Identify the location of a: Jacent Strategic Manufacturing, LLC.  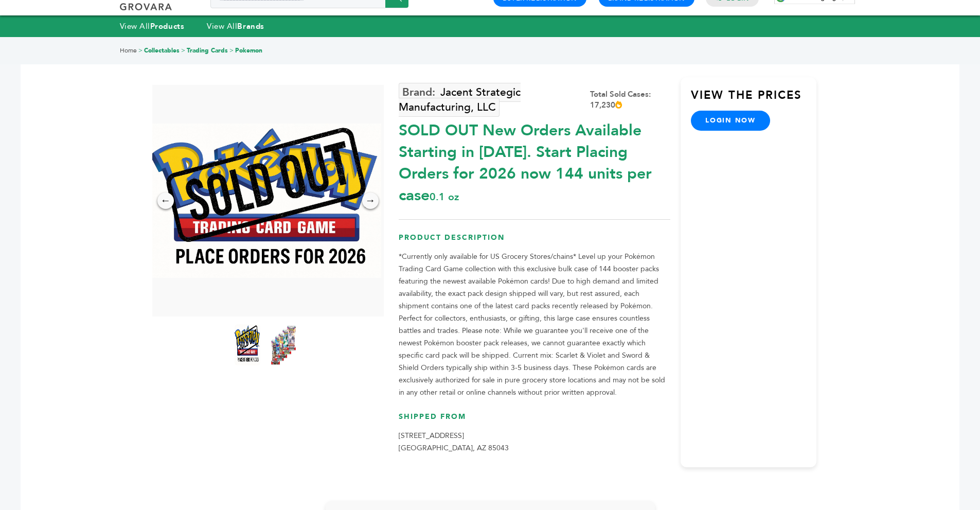
(459, 100).